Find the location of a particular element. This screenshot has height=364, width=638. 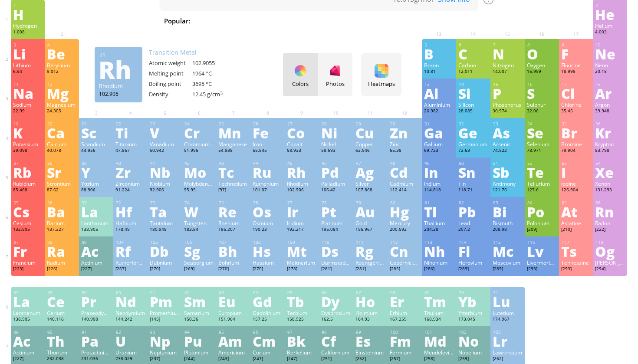

div: 78.971 is located at coordinates (542, 151).